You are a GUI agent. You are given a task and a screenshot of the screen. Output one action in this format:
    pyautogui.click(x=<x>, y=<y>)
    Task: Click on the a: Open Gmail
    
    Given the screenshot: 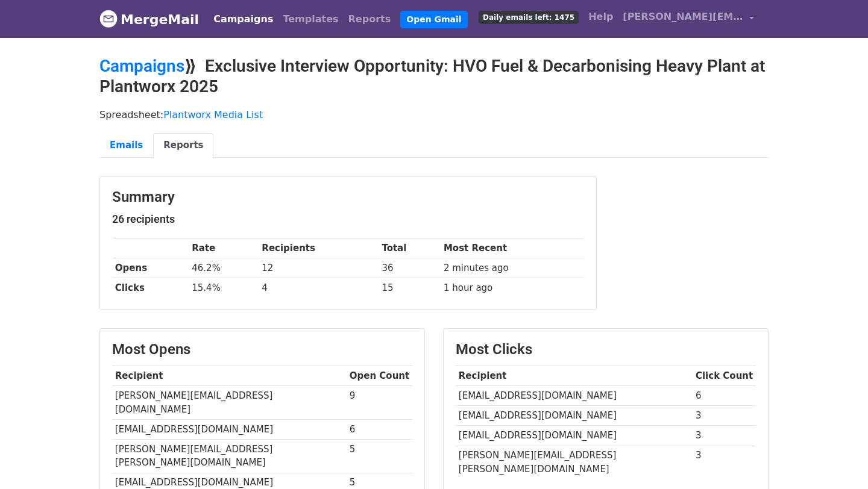 What is the action you would take?
    pyautogui.click(x=433, y=19)
    